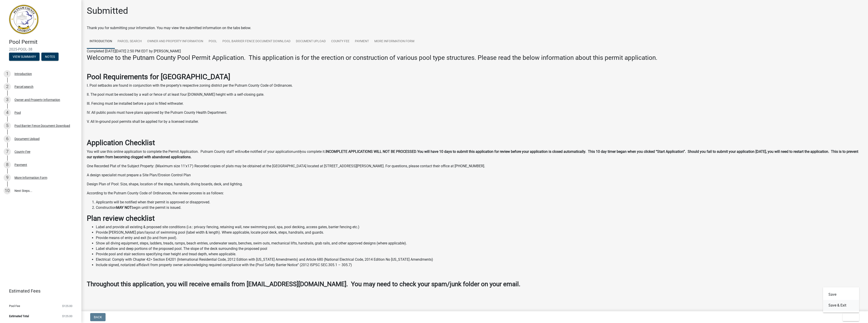 Image resolution: width=868 pixels, height=323 pixels. I want to click on a: More Information Form, so click(395, 41).